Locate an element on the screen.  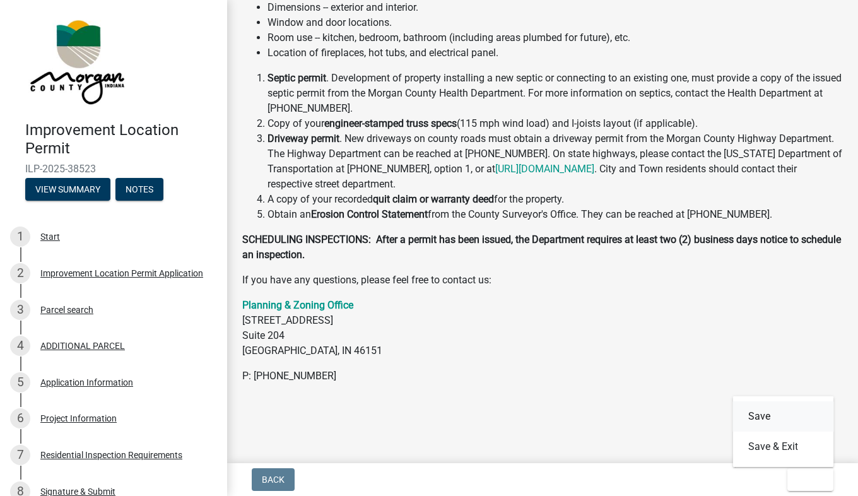
div: 4 is located at coordinates (20, 346).